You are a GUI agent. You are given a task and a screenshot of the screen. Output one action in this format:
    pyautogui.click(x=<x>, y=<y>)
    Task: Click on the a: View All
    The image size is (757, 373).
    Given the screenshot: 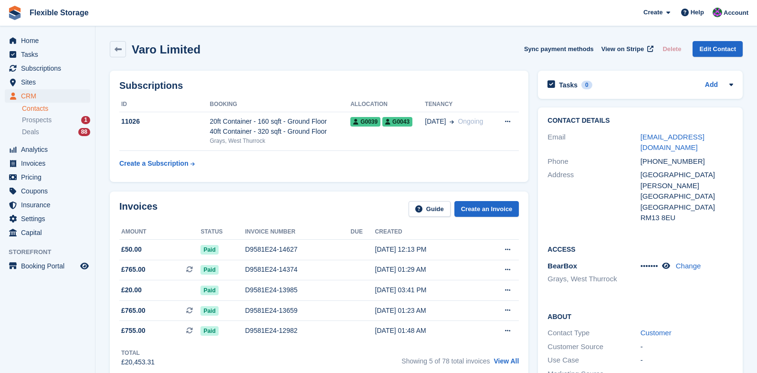 What is the action you would take?
    pyautogui.click(x=506, y=361)
    